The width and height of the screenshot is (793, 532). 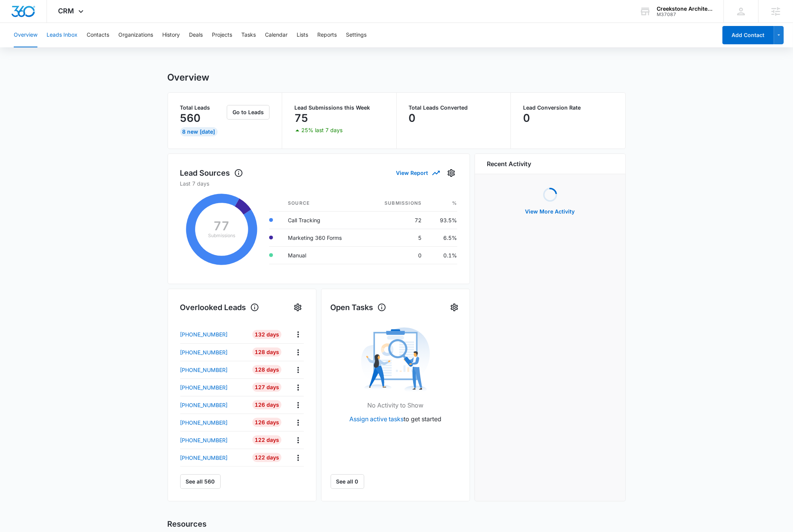 What do you see at coordinates (303, 35) in the screenshot?
I see `button: Lists` at bounding box center [303, 35].